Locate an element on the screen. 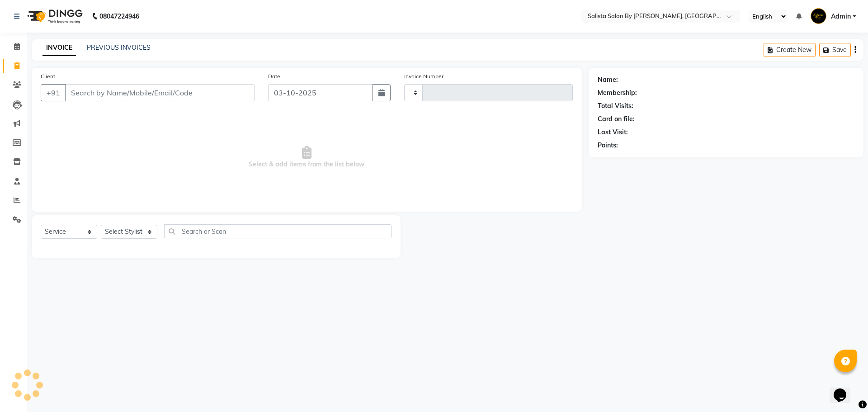  button: Save is located at coordinates (835, 50).